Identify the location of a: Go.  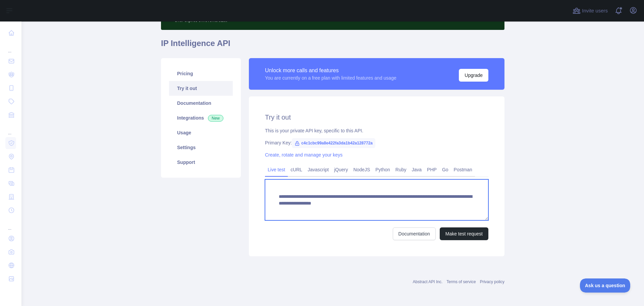
(445, 169).